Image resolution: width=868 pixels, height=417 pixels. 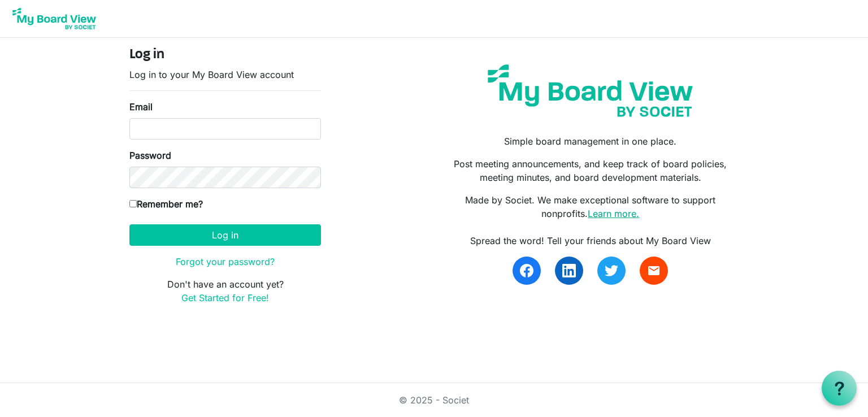 What do you see at coordinates (140, 107) in the screenshot?
I see `label: Email` at bounding box center [140, 107].